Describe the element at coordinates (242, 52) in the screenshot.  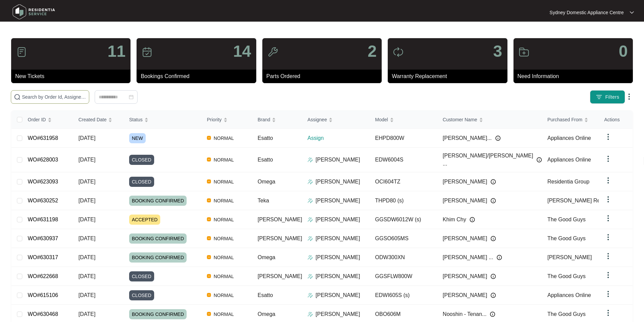
I see `p: 14` at that location.